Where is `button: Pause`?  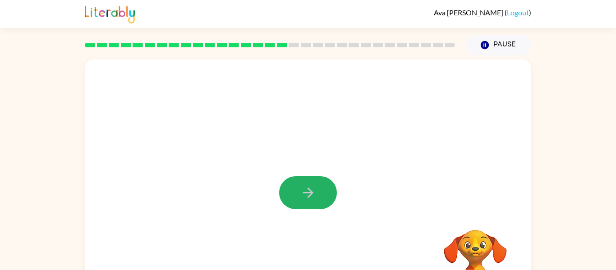 button: Pause is located at coordinates (498, 45).